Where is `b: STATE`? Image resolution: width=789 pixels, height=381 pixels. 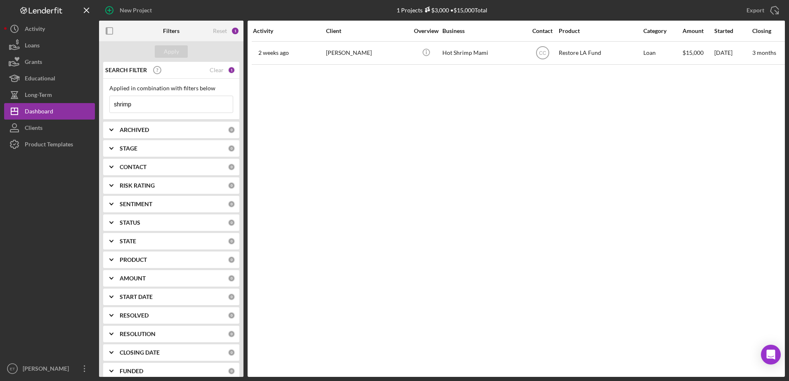 b: STATE is located at coordinates (128, 241).